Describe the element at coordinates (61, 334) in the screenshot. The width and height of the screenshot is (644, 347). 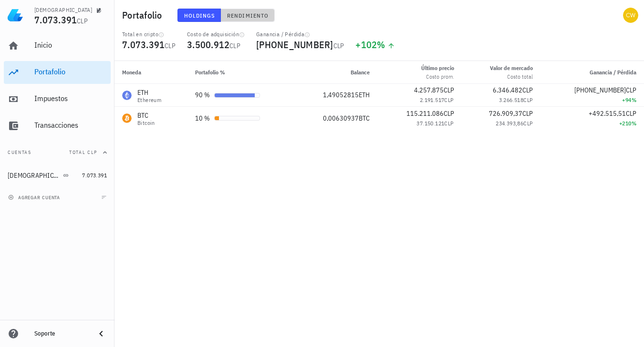
I see `div: Soporte` at that location.